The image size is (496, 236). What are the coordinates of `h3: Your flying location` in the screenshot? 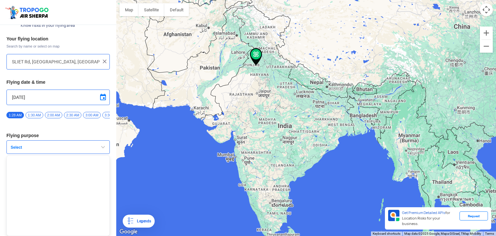 It's located at (58, 39).